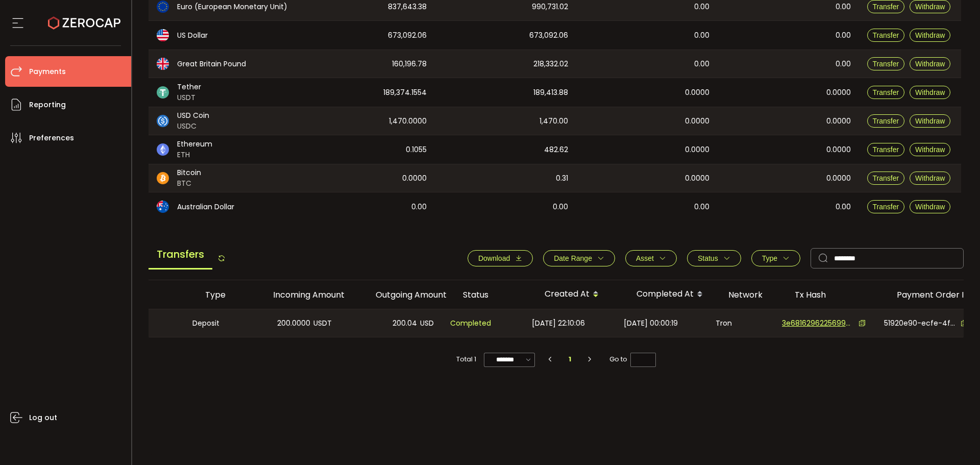  Describe the element at coordinates (189, 173) in the screenshot. I see `span: Bitcoin` at that location.